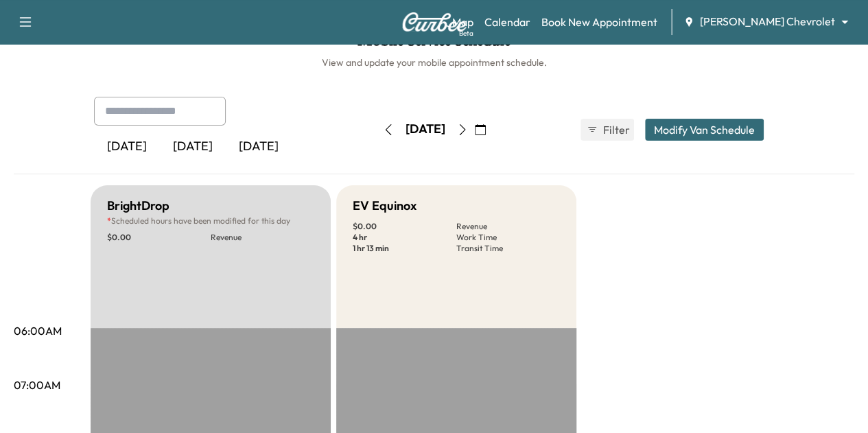 This screenshot has height=433, width=868. What do you see at coordinates (507, 248) in the screenshot?
I see `p: Transit Time` at bounding box center [507, 248].